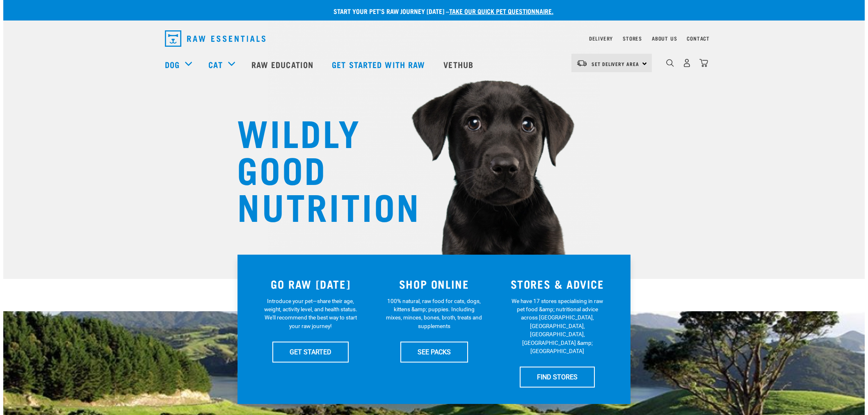 This screenshot has height=415, width=868. Describe the element at coordinates (215, 65) in the screenshot. I see `a: Cat` at that location.